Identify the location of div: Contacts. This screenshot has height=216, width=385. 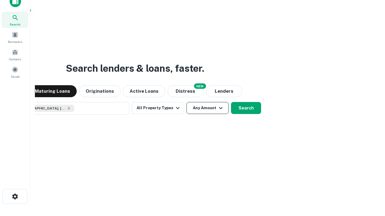
(15, 55).